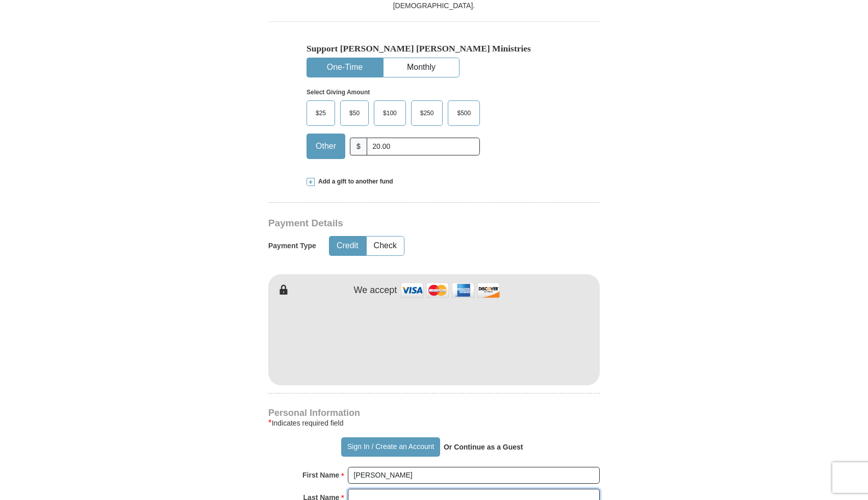 The height and width of the screenshot is (500, 868). What do you see at coordinates (375, 291) in the screenshot?
I see `h4: We accept` at bounding box center [375, 291].